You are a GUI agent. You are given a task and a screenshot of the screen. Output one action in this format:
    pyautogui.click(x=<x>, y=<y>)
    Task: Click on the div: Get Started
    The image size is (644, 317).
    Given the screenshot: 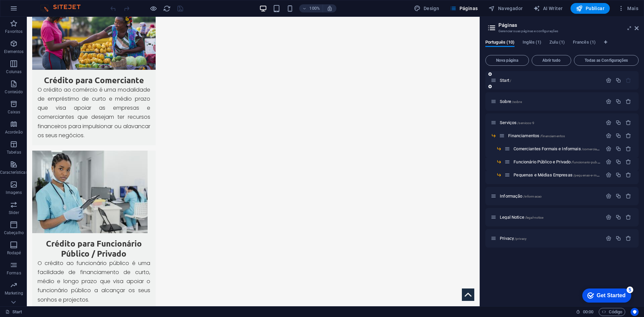 What is the action you would take?
    pyautogui.click(x=34, y=10)
    